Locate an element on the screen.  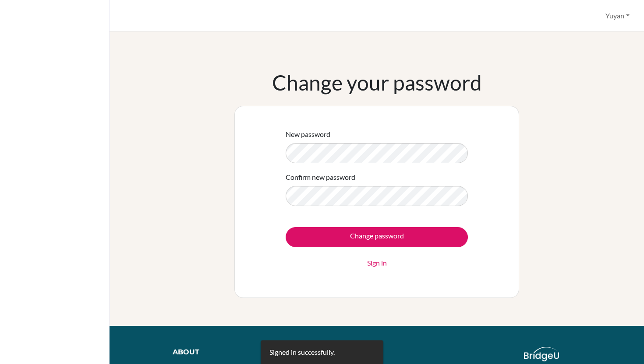
input: Change password is located at coordinates (377, 237).